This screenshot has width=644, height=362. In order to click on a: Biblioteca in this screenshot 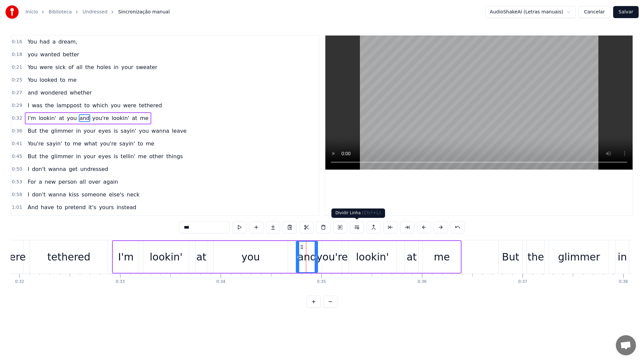, I will do `click(60, 12)`.